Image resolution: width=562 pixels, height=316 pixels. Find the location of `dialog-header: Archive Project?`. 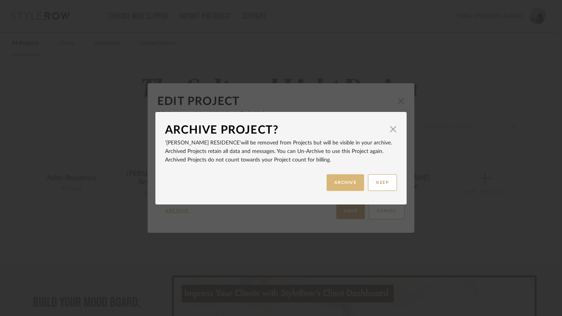

dialog-header: Archive Project? is located at coordinates (281, 130).